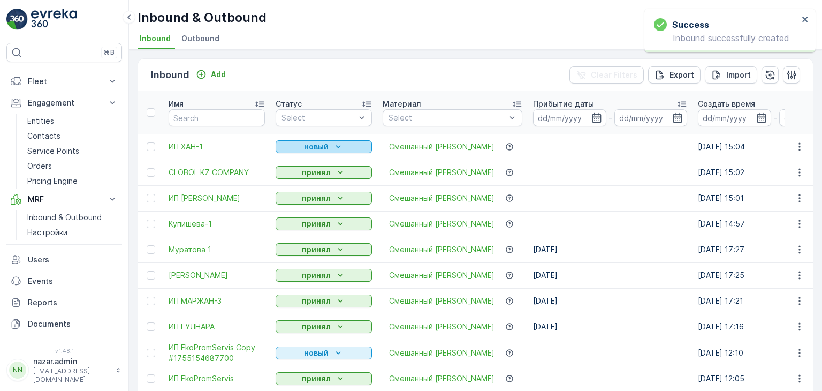 The height and width of the screenshot is (391, 822). What do you see at coordinates (202, 18) in the screenshot?
I see `p: Inbound & Outbound` at bounding box center [202, 18].